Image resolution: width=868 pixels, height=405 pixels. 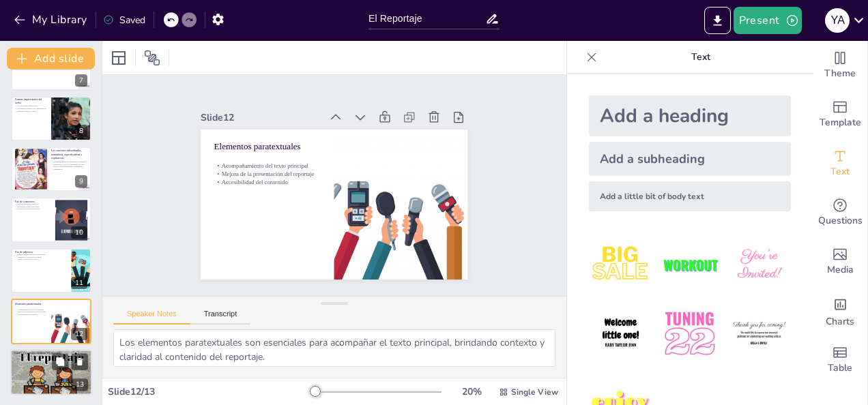 I want to click on p: Importancia de los conectores, so click(x=33, y=204).